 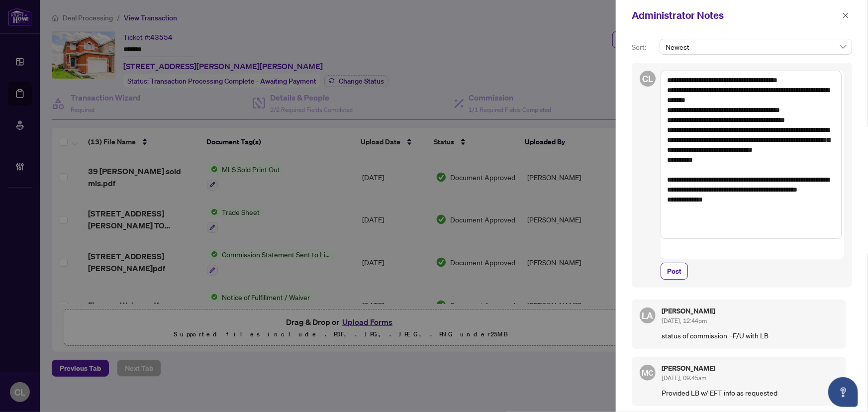 I want to click on span: CL, so click(x=648, y=79).